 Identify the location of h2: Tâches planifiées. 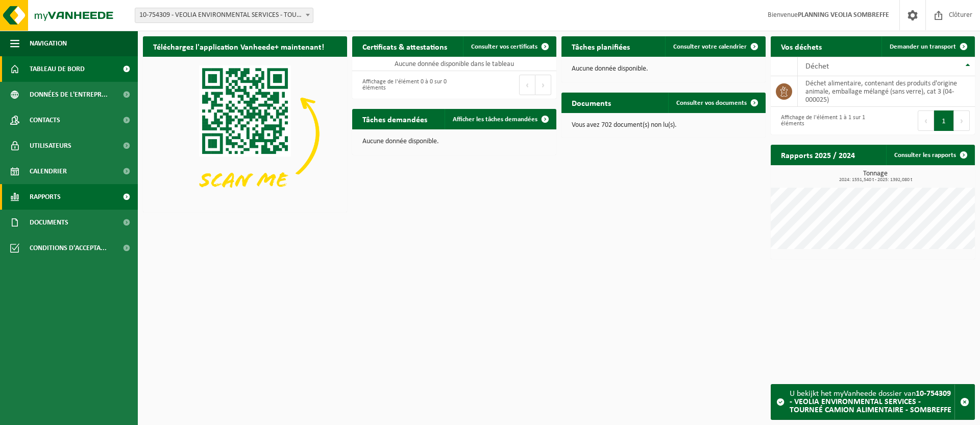
(601, 46).